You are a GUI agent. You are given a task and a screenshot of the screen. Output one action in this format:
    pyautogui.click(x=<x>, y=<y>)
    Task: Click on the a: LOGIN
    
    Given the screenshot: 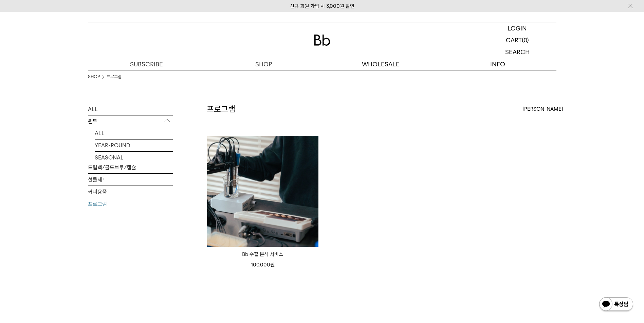 What is the action you would take?
    pyautogui.click(x=517, y=28)
    